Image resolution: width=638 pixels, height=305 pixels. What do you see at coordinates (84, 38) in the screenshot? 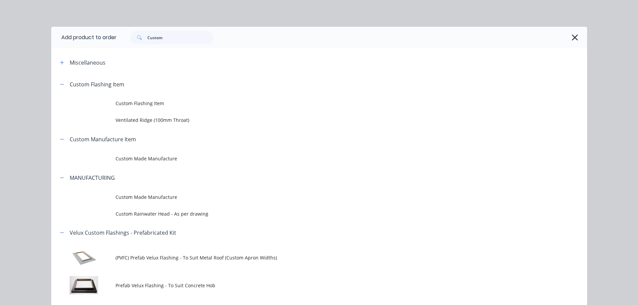
I see `div: Add product to order` at bounding box center [84, 38].